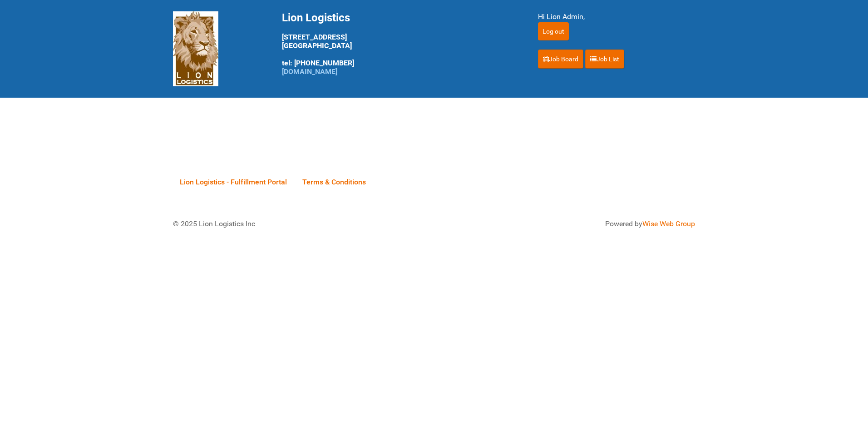 The width and height of the screenshot is (868, 437). Describe the element at coordinates (196, 48) in the screenshot. I see `img: Lion Logistics` at that location.